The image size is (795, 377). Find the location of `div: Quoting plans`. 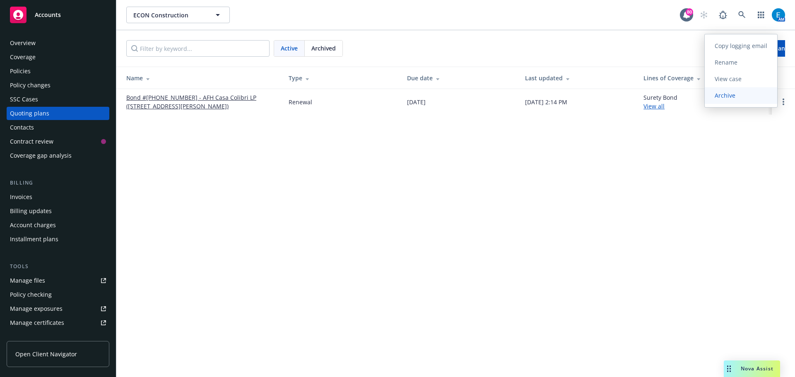

div: Quoting plans is located at coordinates (29, 113).